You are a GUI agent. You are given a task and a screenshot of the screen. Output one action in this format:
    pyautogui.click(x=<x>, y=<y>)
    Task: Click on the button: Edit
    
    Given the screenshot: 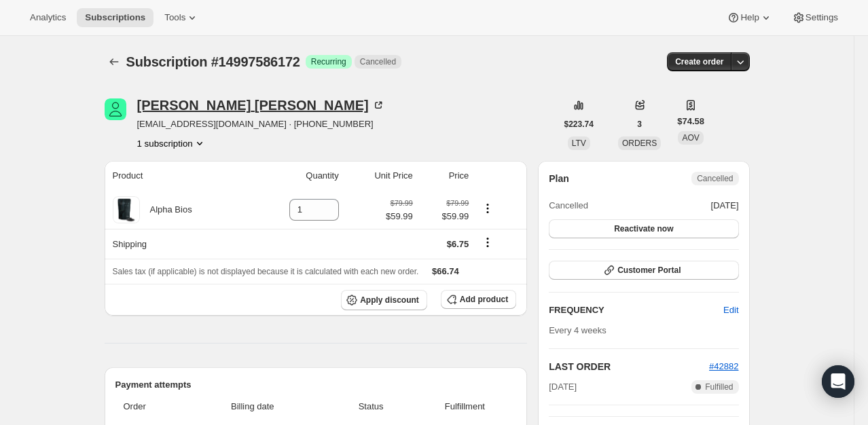 What is the action you would take?
    pyautogui.click(x=730, y=310)
    